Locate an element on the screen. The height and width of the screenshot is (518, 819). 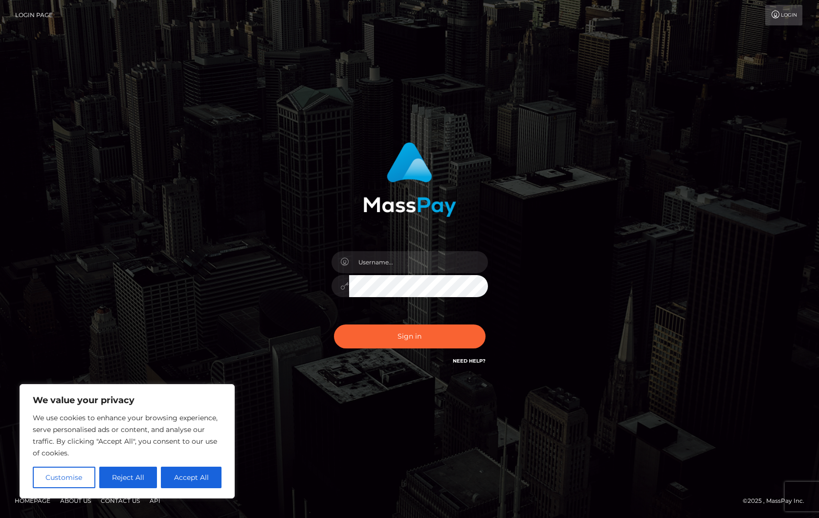
p: We use cookies to enhance your browsing experience, serve personalised ads or content, and analys... is located at coordinates (127, 436).